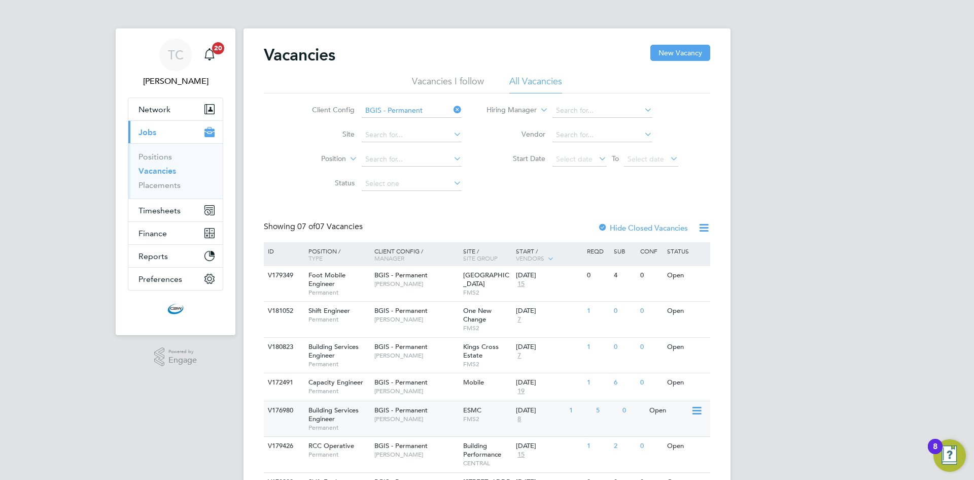  What do you see at coordinates (153, 233) in the screenshot?
I see `span: Finance` at bounding box center [153, 233].